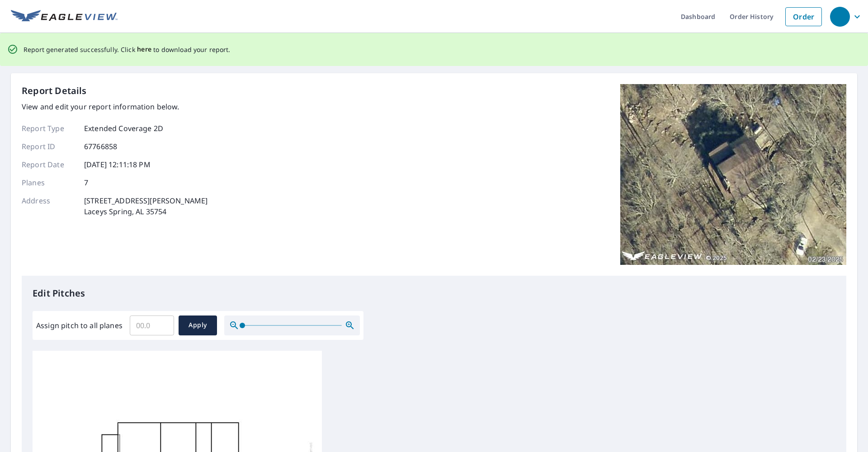 The width and height of the screenshot is (868, 452). Describe the element at coordinates (79, 325) in the screenshot. I see `label: Assign pitch to all planes` at that location.